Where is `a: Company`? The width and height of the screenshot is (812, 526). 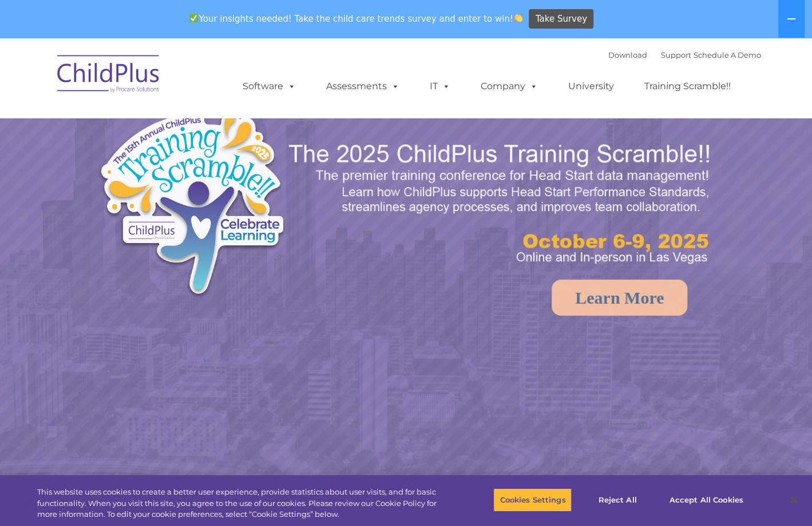 a: Company is located at coordinates (509, 86).